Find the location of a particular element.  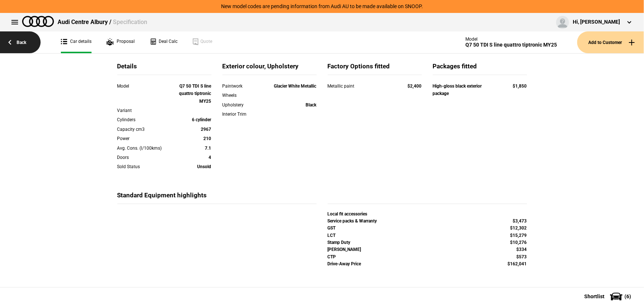

div: Wheels is located at coordinates (241, 95).